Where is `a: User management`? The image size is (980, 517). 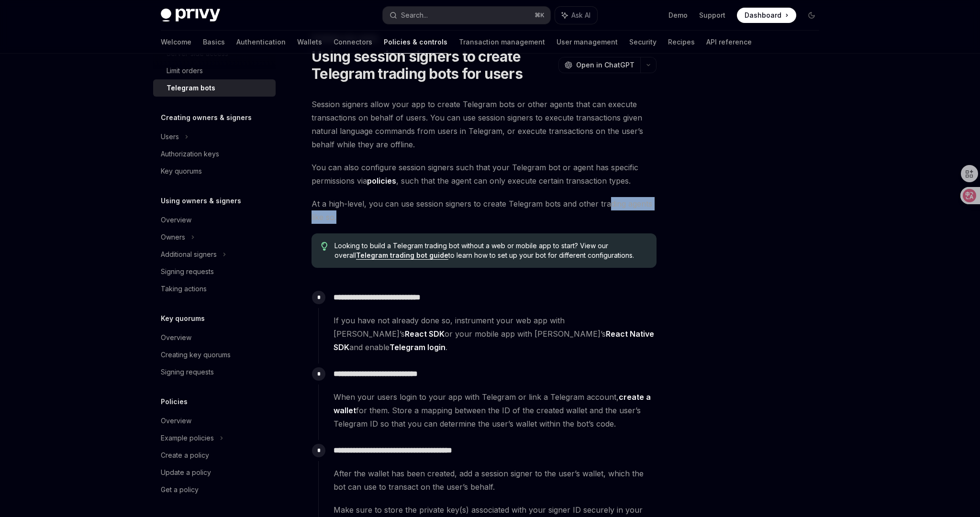 a: User management is located at coordinates (587, 42).